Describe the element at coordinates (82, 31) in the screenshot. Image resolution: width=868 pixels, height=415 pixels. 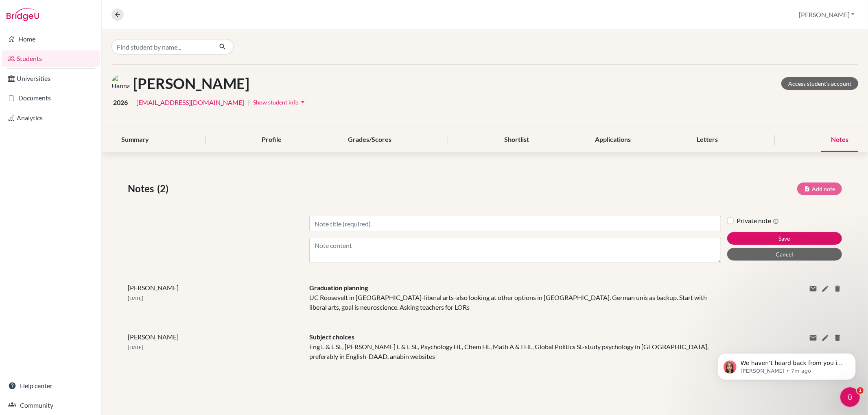
I see `div: message notification from Jessica, 7m ago. We haven’t heard back from you in a while, so we’ll go...` at that location.